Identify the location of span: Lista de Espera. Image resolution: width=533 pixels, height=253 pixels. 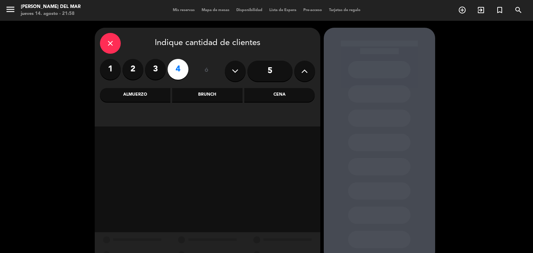
(283, 10).